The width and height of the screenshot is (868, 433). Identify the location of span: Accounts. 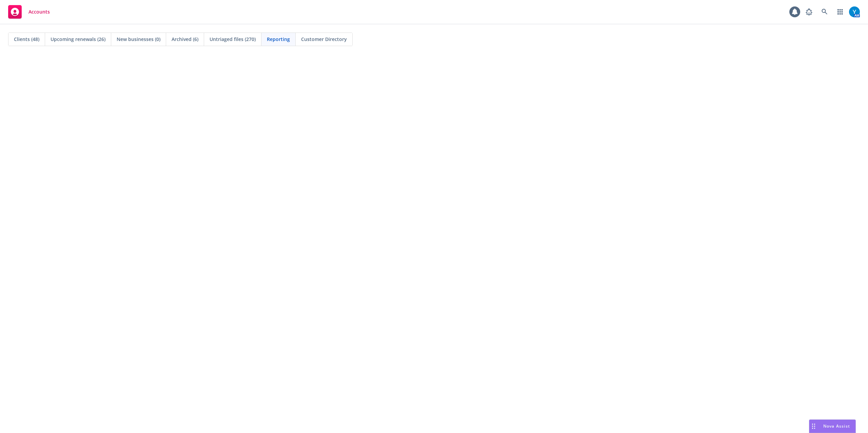
(39, 12).